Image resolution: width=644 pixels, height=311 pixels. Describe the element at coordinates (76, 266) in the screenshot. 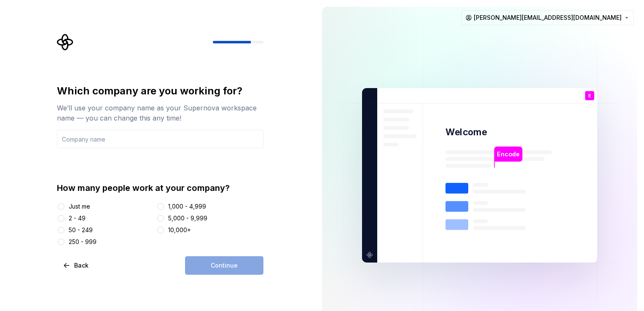

I see `button: Back` at that location.